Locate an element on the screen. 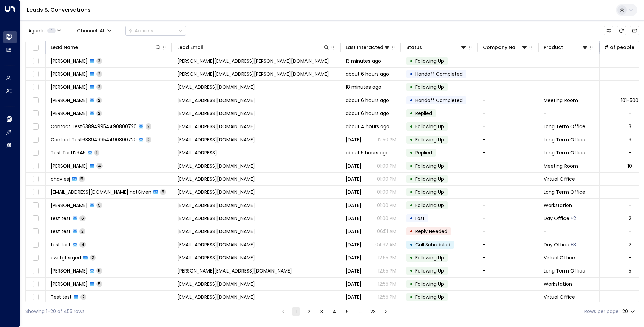  button: Go to page 23 is located at coordinates (373, 312).